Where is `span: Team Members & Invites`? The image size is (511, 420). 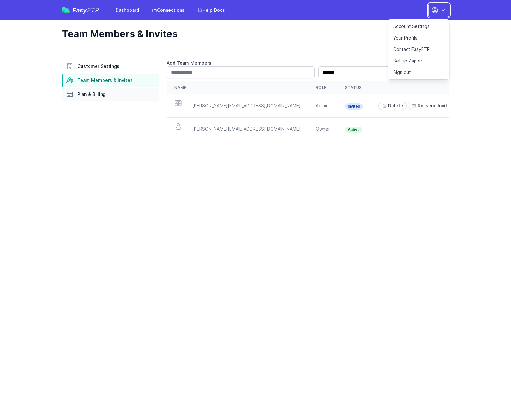 span: Team Members & Invites is located at coordinates (105, 80).